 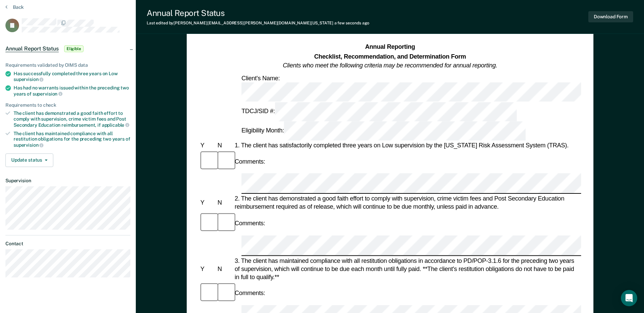 What do you see at coordinates (383, 131) in the screenshot?
I see `div: Eligibility Month:` at bounding box center [383, 131].